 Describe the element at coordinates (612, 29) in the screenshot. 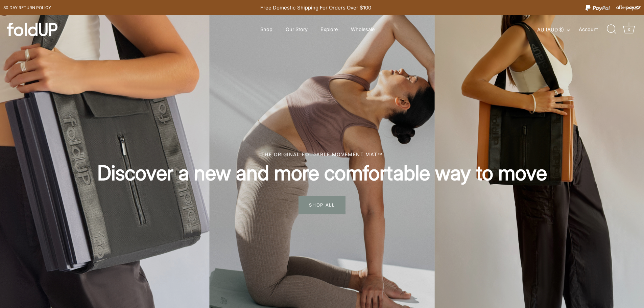

I see `a: Search` at that location.